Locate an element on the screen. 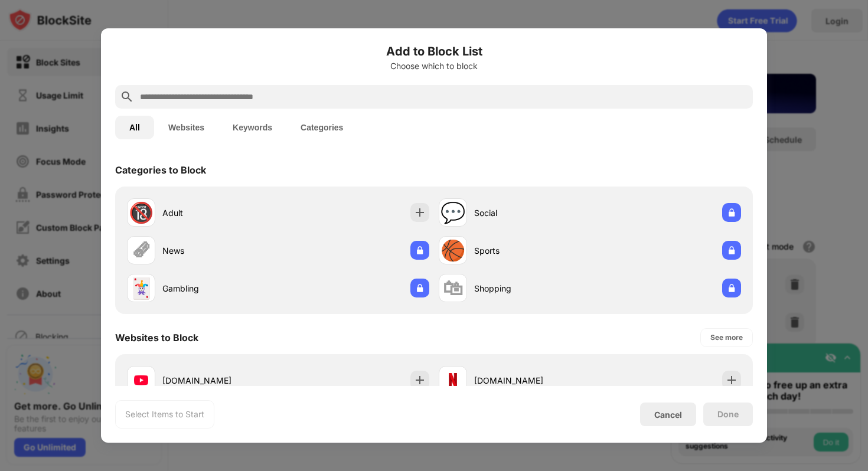  div: Select Items to Start is located at coordinates (165, 414).